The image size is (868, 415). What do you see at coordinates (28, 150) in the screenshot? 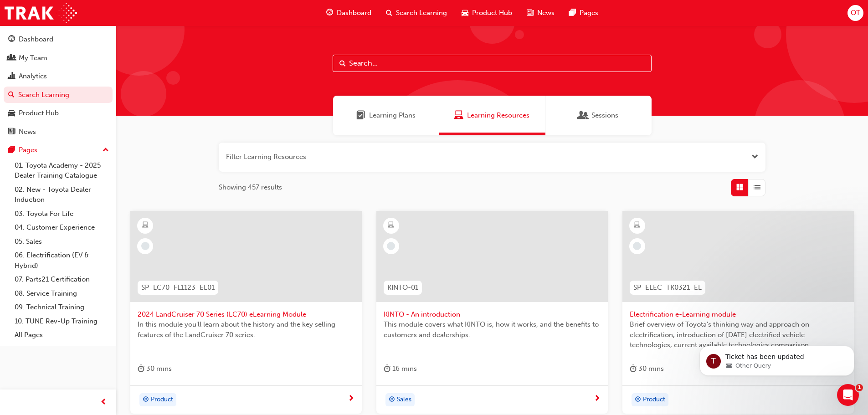
I see `div: Pages` at bounding box center [28, 150].